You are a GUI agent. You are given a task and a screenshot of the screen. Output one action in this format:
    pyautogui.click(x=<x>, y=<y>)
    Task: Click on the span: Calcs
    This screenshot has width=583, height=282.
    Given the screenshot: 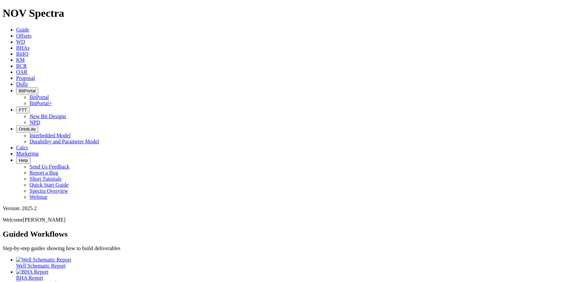 What is the action you would take?
    pyautogui.click(x=22, y=147)
    